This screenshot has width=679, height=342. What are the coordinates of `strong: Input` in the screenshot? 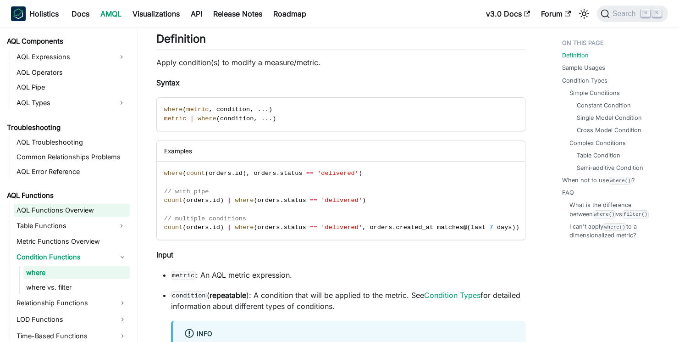 It's located at (165, 254).